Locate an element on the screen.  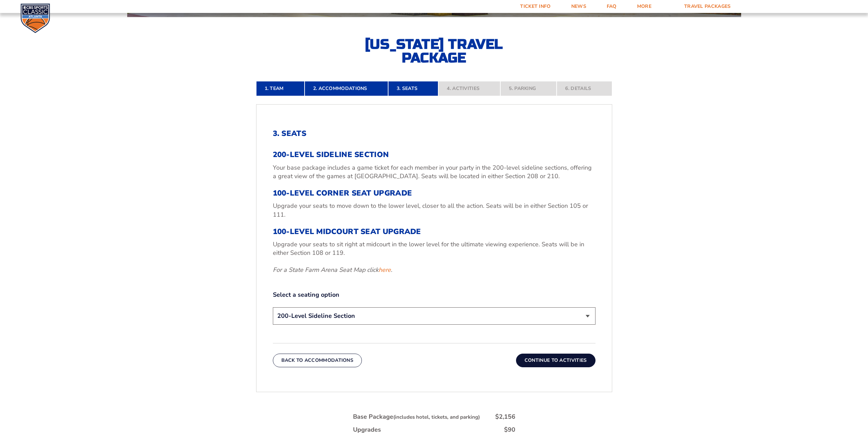
img: CBS Sports Classic is located at coordinates (35, 18).